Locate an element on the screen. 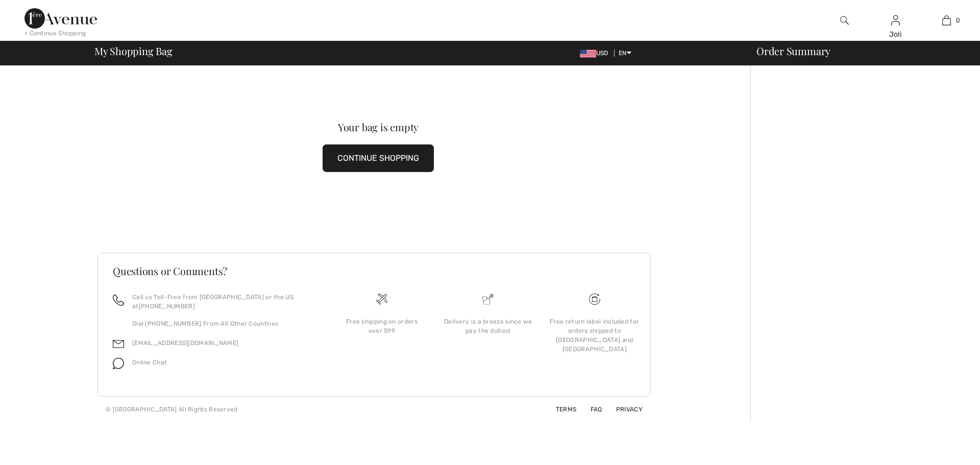  button: CONTINUE SHOPPING is located at coordinates (378, 158).